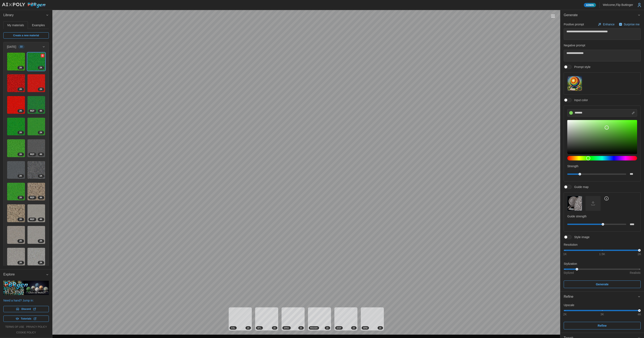 This screenshot has height=338, width=644. I want to click on a: kIKwcbBQitk4gduVaFKK2K, so click(16, 257).